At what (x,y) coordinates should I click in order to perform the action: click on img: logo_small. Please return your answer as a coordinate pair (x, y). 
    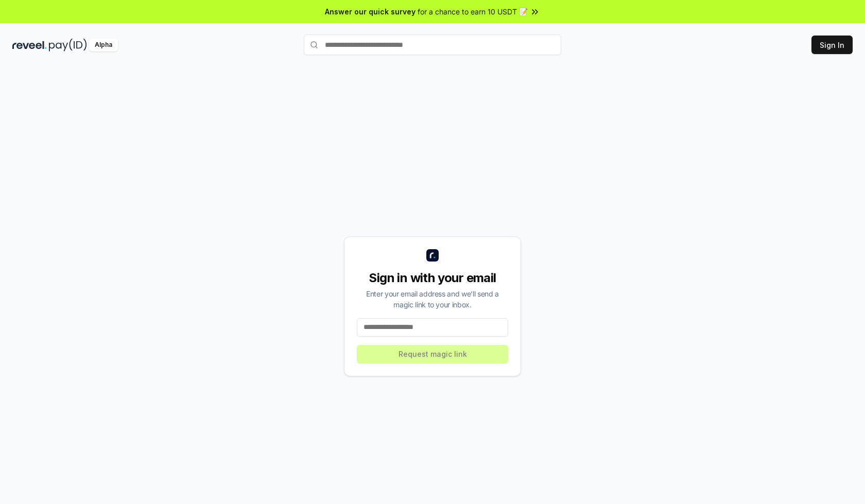
    Looking at the image, I should click on (432, 255).